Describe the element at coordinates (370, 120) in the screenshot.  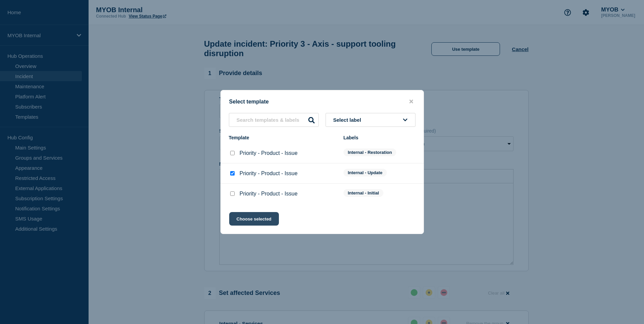
I see `button: Select label` at that location.